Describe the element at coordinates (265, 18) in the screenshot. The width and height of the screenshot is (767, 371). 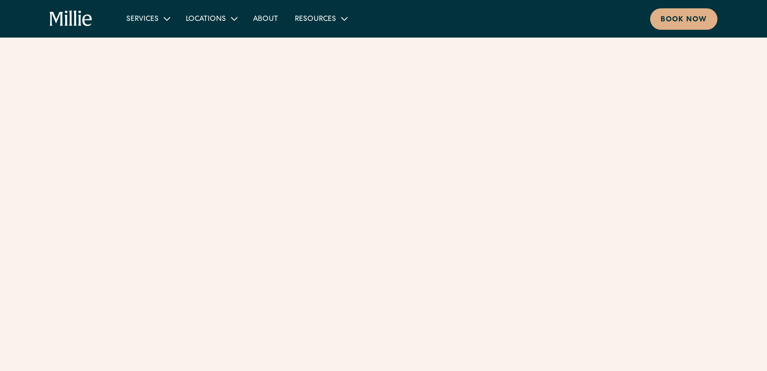
I see `a: About` at that location.